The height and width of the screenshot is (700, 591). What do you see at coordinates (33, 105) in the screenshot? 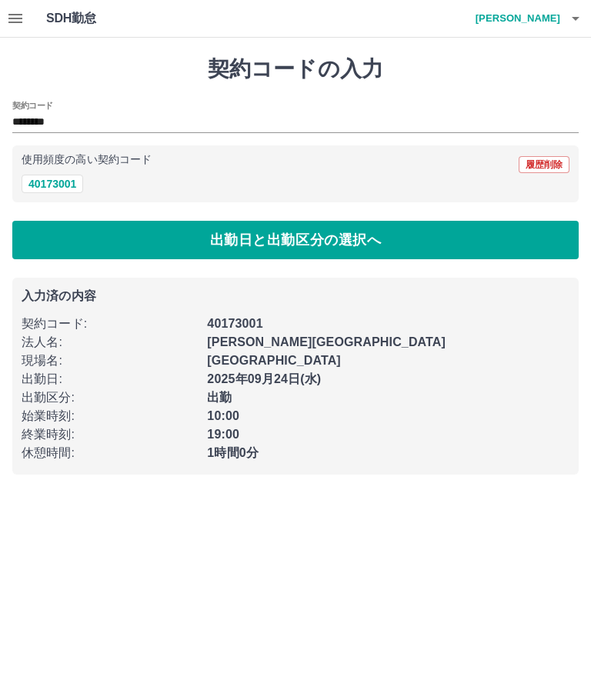
I see `h2: 契約コード` at bounding box center [33, 105].